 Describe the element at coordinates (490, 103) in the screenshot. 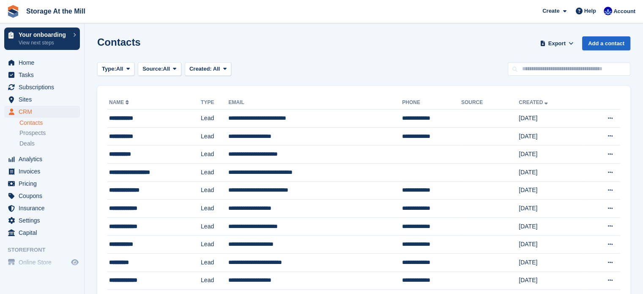

I see `th: Source` at that location.